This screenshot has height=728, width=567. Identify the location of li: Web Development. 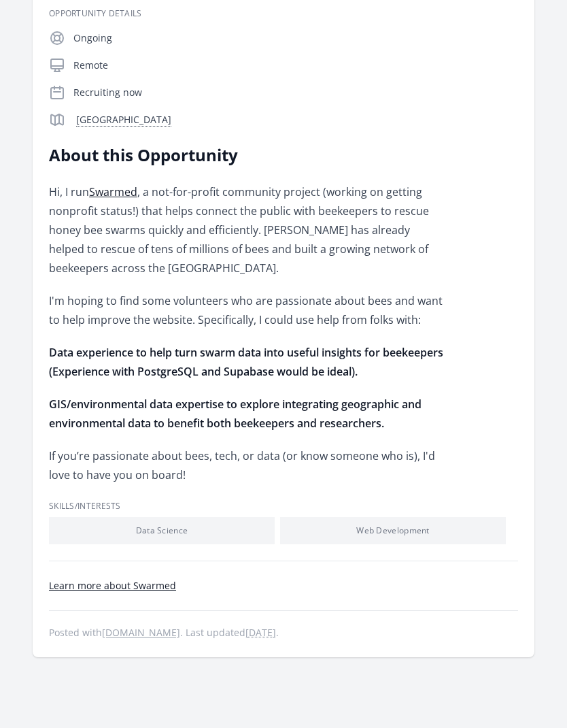
(393, 531).